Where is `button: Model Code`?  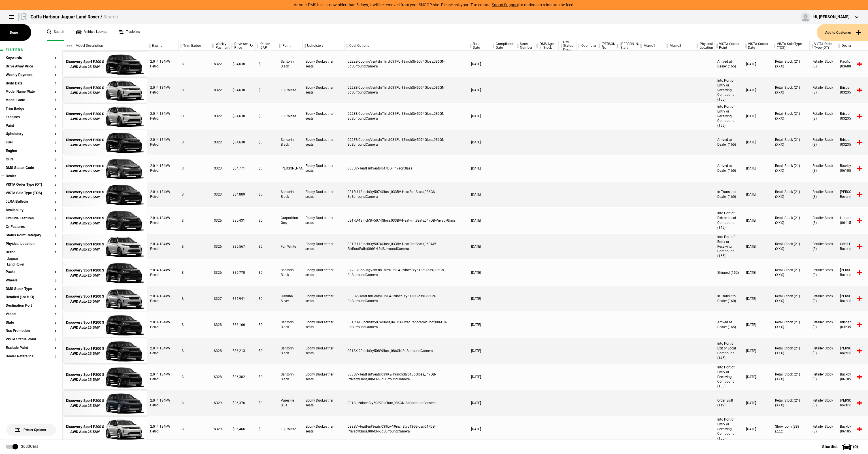
button: Model Code is located at coordinates (31, 100).